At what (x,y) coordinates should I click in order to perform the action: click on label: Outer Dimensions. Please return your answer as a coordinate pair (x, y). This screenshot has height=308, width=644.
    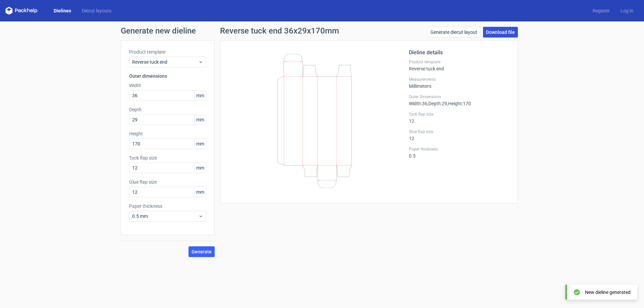
    Looking at the image, I should click on (459, 97).